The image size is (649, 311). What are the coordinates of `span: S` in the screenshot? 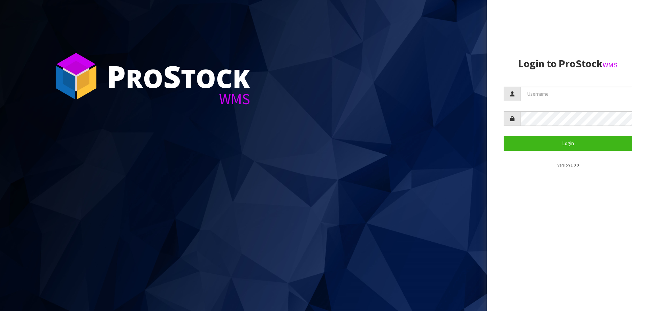 It's located at (172, 76).